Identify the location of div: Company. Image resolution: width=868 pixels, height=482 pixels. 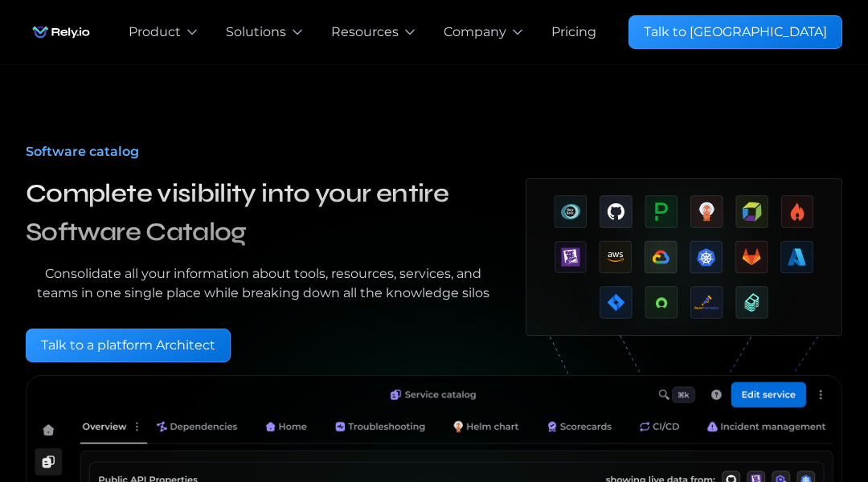
(475, 32).